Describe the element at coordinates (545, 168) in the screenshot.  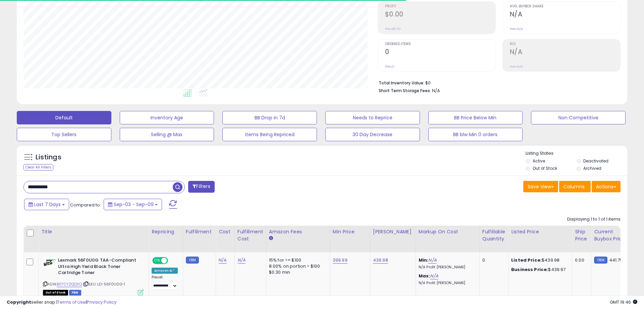
I see `label: Out of Stock` at that location.